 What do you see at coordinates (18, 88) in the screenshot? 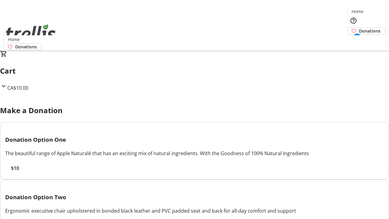
I see `span: CA$10.00` at bounding box center [18, 88].